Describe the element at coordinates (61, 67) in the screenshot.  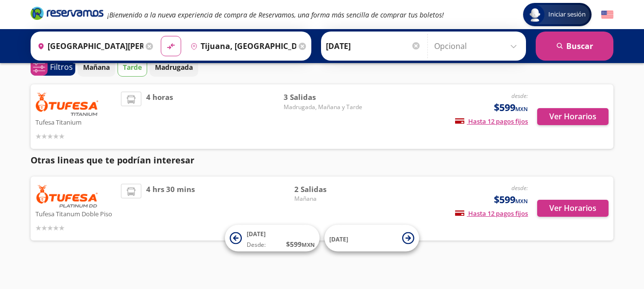
I see `p: Filtros` at that location.